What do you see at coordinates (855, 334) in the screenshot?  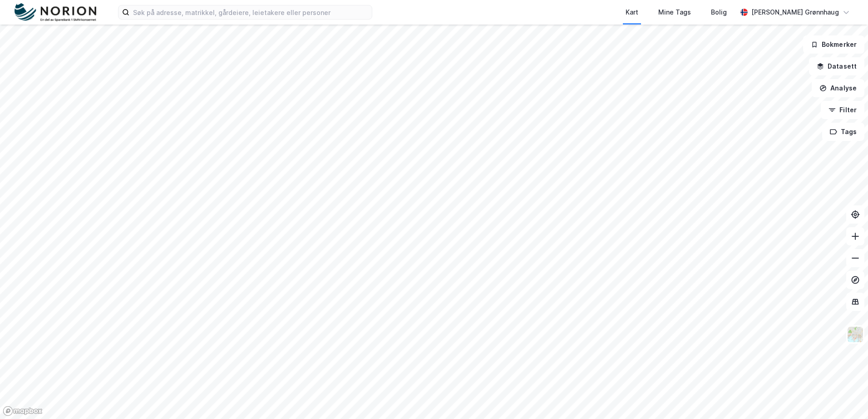 I see `img: Z` at bounding box center [855, 334].